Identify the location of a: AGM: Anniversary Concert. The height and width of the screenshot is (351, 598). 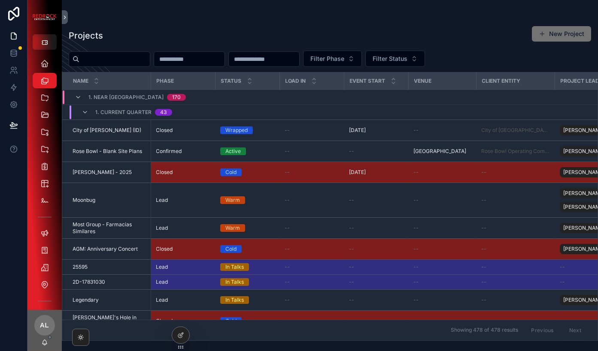
(109, 249).